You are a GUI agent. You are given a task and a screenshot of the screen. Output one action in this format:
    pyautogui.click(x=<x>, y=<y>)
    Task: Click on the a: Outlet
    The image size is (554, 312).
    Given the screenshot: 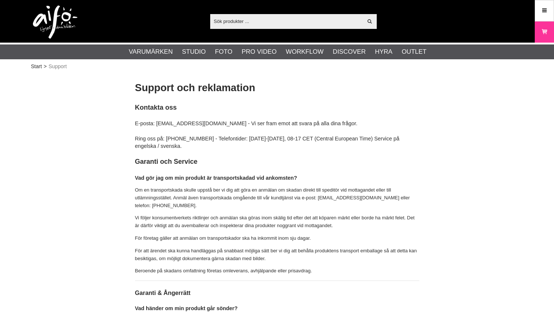 What is the action you would take?
    pyautogui.click(x=414, y=52)
    